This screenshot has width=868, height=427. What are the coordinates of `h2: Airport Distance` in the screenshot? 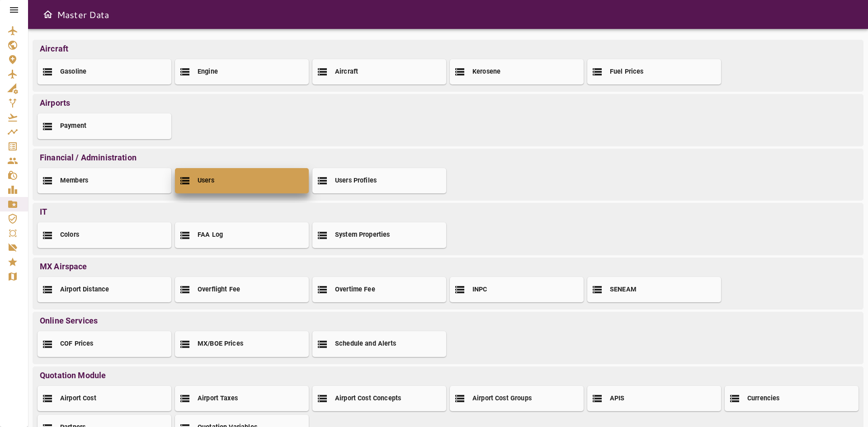 It's located at (84, 290).